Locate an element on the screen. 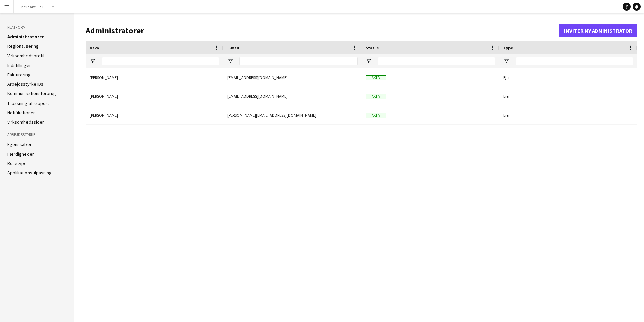 The width and height of the screenshot is (644, 322). a: Kommunikationsforbrug is located at coordinates (32, 94).